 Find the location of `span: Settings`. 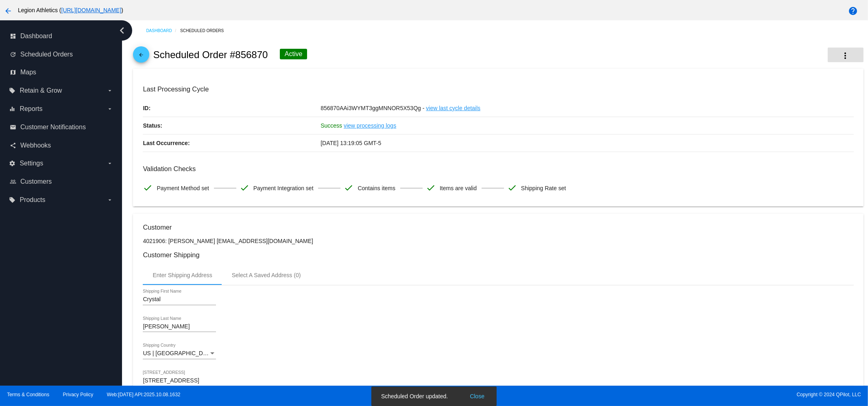

span: Settings is located at coordinates (31, 163).